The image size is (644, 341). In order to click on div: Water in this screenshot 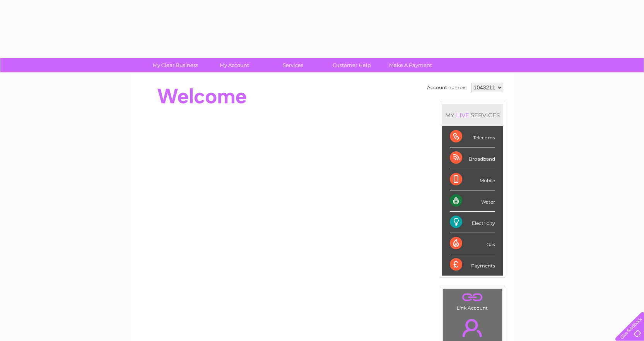, I will do `click(472, 201)`.